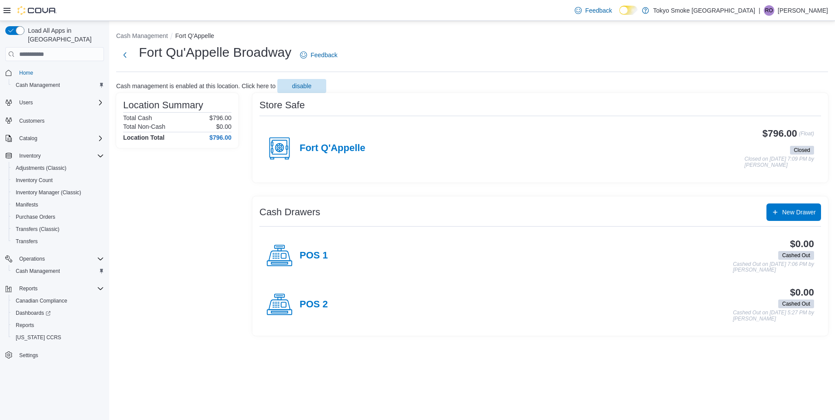 The width and height of the screenshot is (835, 420). What do you see at coordinates (27, 241) in the screenshot?
I see `a: Transfers` at bounding box center [27, 241].